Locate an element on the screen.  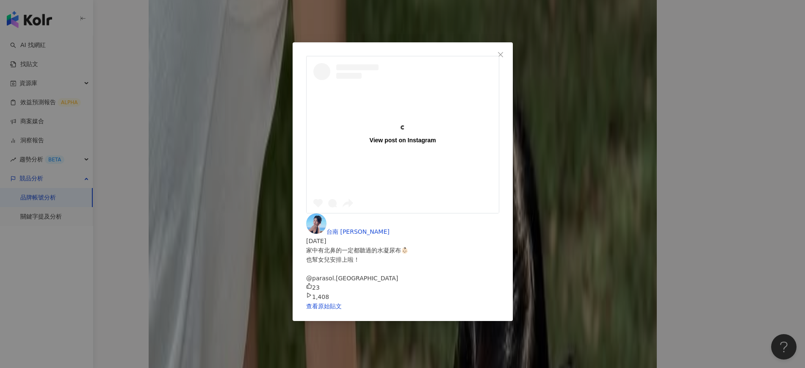
div: 23 is located at coordinates (402, 287).